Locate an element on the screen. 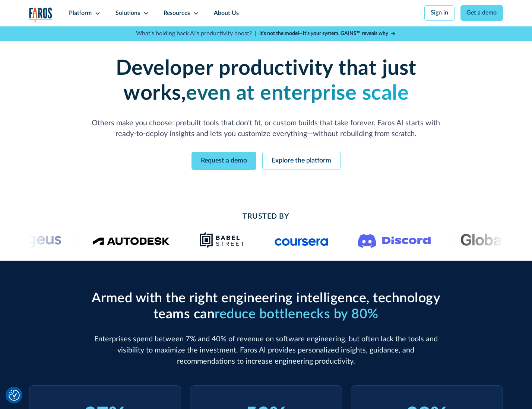  p: What's holding back AI's productivity boost? | is located at coordinates (196, 34).